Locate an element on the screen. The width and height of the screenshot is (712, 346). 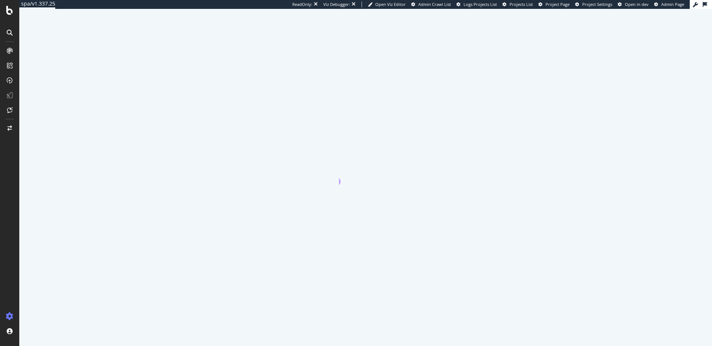
div: ReadOnly: is located at coordinates (302, 4).